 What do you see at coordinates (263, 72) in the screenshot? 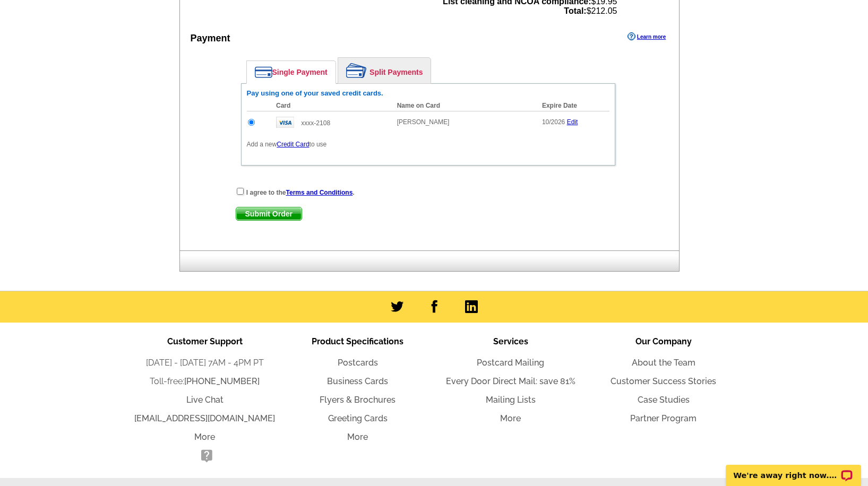
I see `img: single-payment.png` at bounding box center [263, 72].